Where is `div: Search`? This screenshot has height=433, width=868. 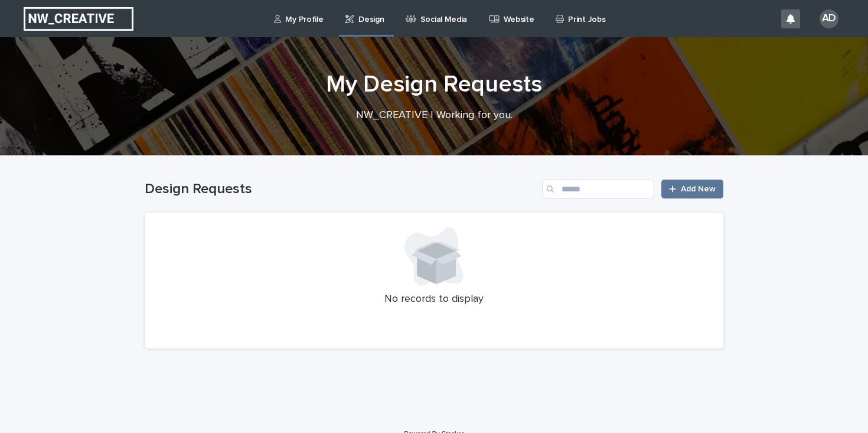
div: Search is located at coordinates (598, 189).